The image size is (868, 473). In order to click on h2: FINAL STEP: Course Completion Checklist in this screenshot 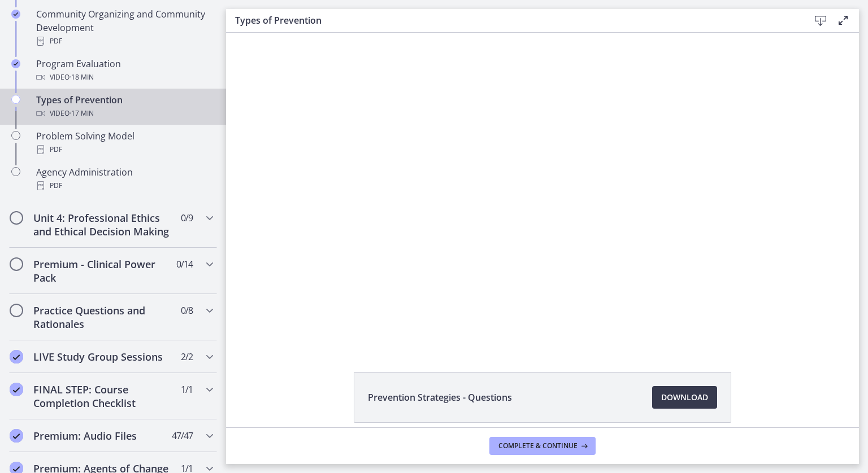, I will do `click(103, 396)`.